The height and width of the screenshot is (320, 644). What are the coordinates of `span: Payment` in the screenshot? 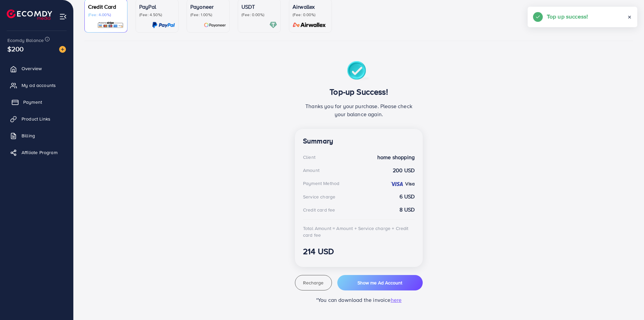 It's located at (33, 102).